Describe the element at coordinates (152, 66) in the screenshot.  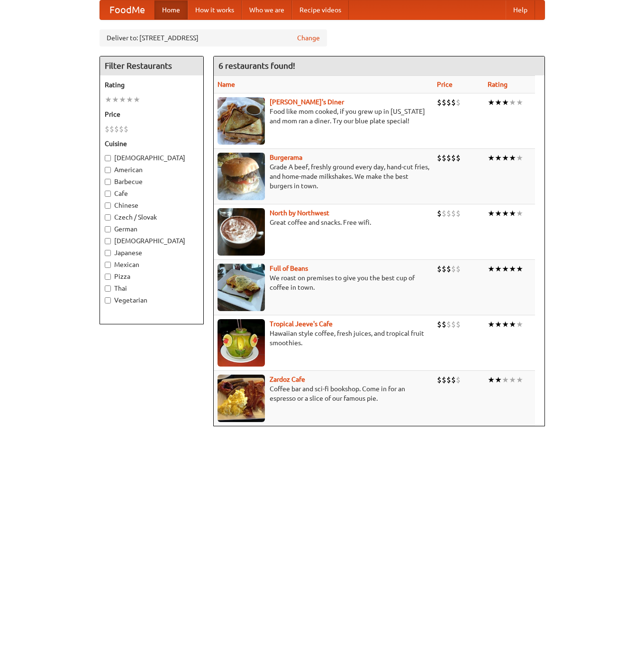
I see `h4: Filter Restaurants` at that location.